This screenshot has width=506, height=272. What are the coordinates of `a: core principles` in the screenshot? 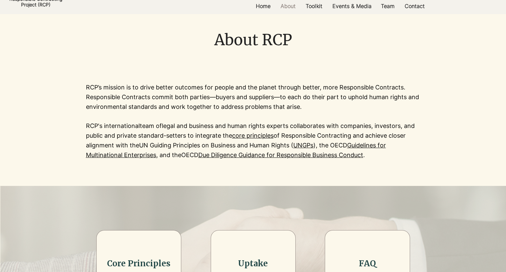 It's located at (253, 135).